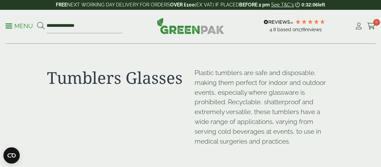 Image resolution: width=381 pixels, height=167 pixels. Describe the element at coordinates (254, 5) in the screenshot. I see `strong: BEFORE 2 pm` at that location.